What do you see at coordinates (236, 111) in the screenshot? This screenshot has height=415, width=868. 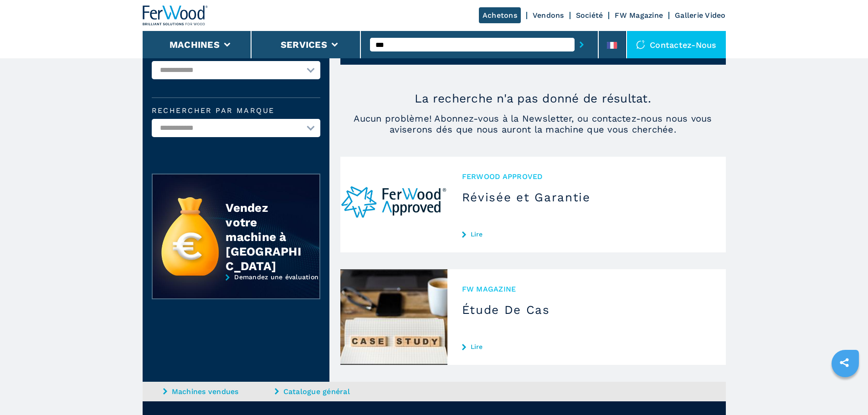 I see `label: Rechercher par marque` at bounding box center [236, 111].